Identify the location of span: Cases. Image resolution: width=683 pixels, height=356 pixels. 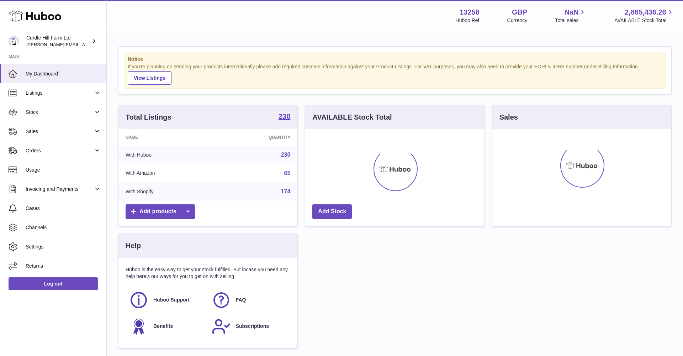
(63, 208).